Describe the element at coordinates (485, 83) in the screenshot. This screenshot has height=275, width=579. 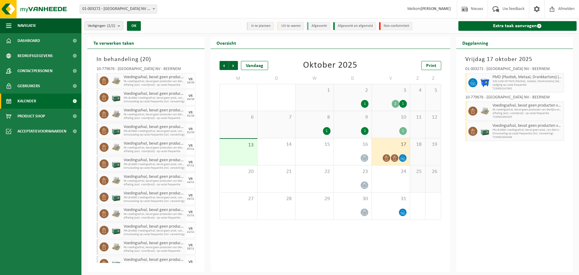
I see `img: WB-1100-HPE-BE-01` at that location.